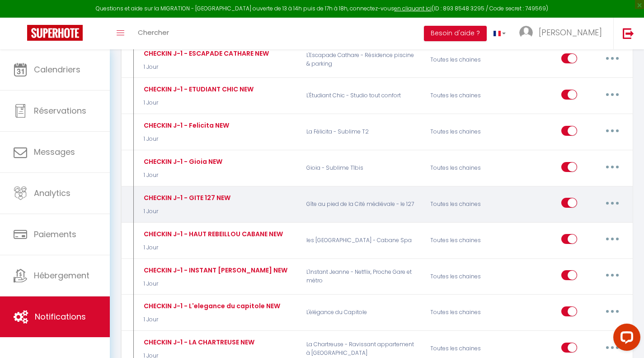  Describe the element at coordinates (363, 132) in the screenshot. I see `p: La Félicita - Sublime T2` at that location.